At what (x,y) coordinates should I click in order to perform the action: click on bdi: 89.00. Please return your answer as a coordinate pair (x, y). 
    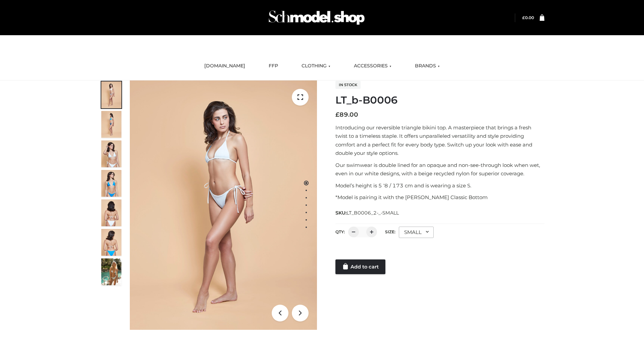
    Looking at the image, I should click on (347, 115).